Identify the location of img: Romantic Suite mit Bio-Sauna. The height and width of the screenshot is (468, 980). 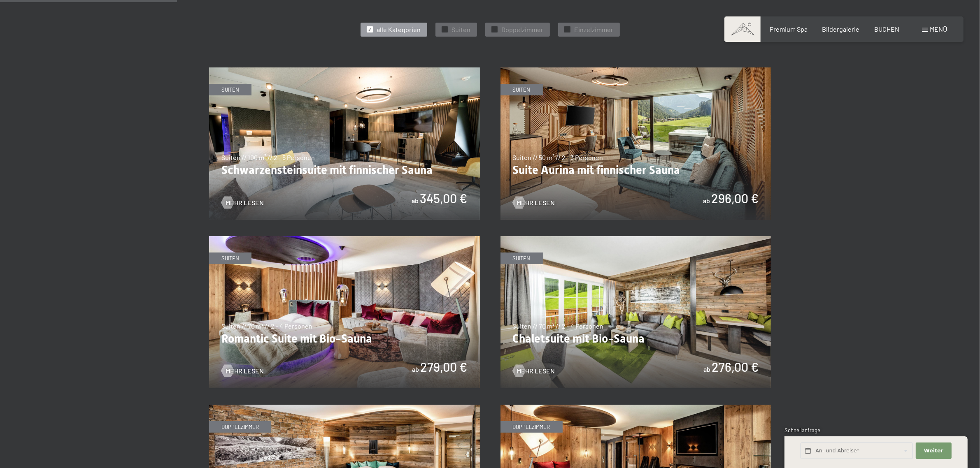
(345, 312).